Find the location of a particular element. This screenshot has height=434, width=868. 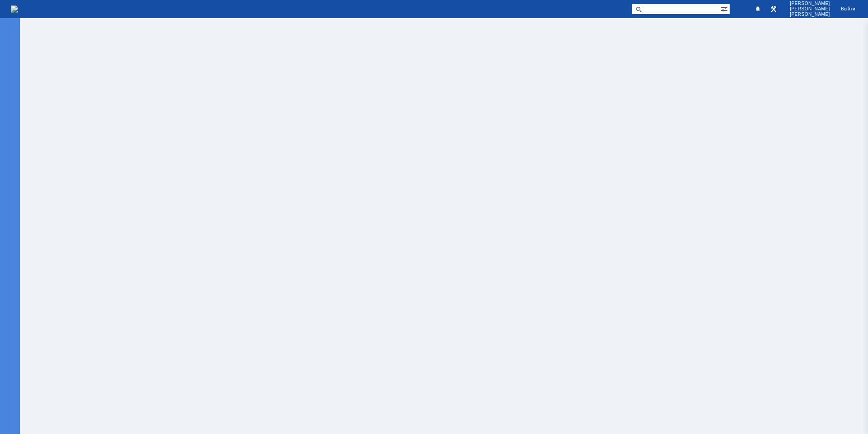

a: Перейти в интерфейс администратора is located at coordinates (774, 9).